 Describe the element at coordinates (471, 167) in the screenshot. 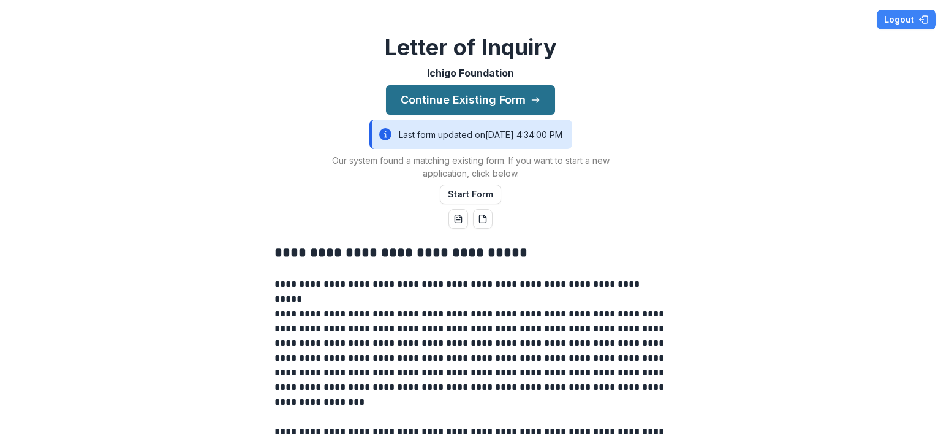

I see `p: Our system found a matching existing form. If you want to start a new application, click below.` at that location.